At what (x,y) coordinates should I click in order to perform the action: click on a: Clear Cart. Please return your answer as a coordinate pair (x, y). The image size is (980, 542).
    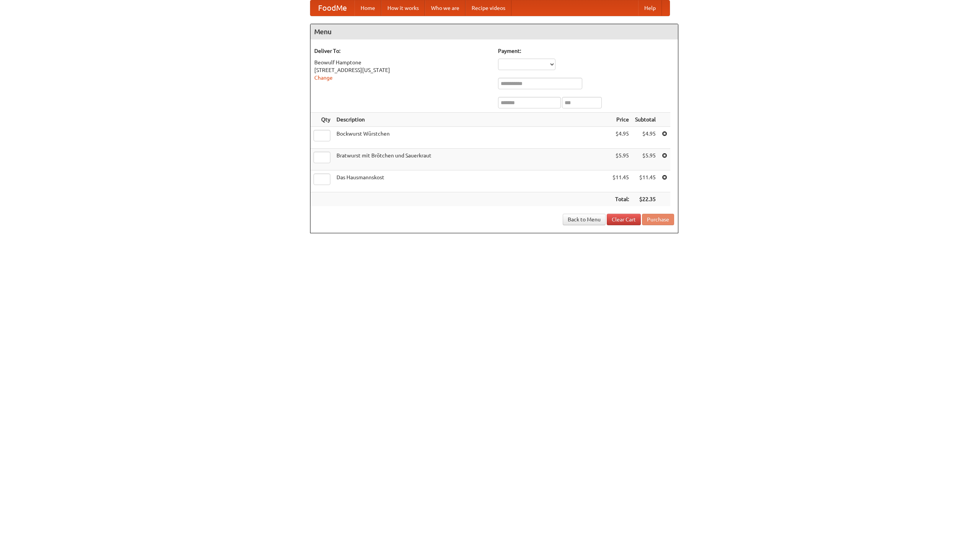
    Looking at the image, I should click on (624, 220).